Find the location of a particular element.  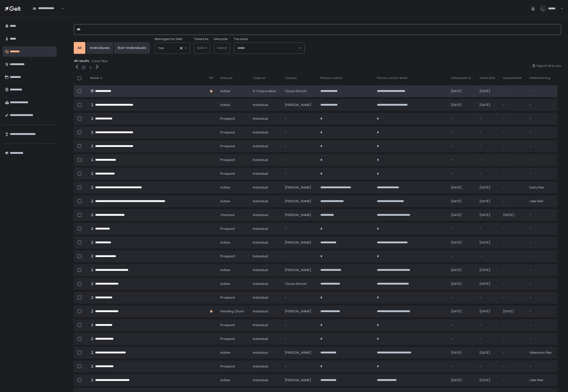

div: Clear filter is located at coordinates (99, 61).